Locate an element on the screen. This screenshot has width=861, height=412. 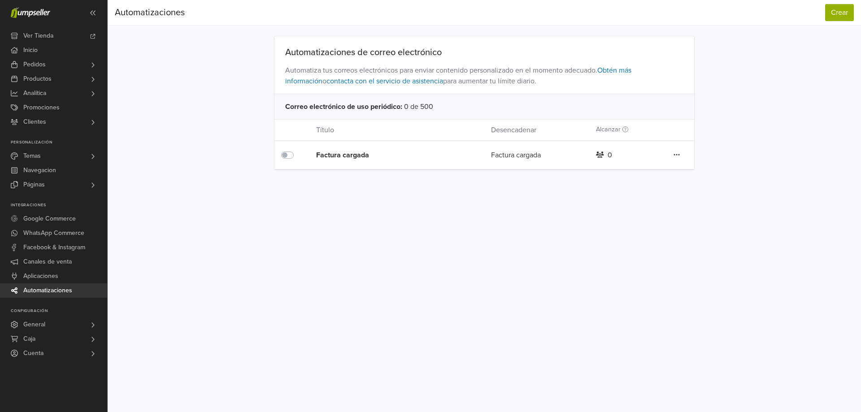
span: Aplicaciones is located at coordinates (41, 276).